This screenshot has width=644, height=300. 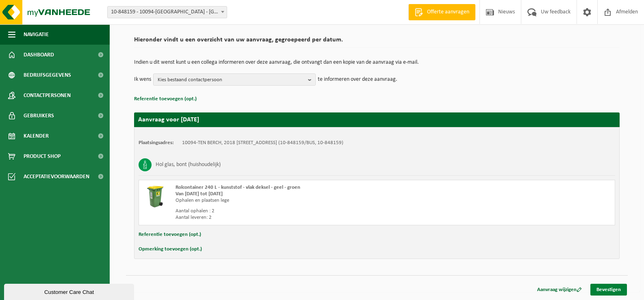 I want to click on p: te informeren over deze aanvraag., so click(x=358, y=79).